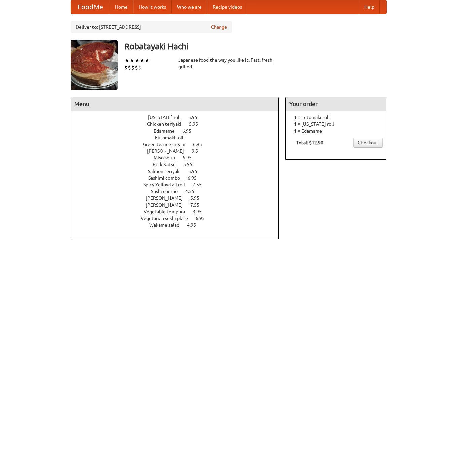 The image size is (457, 476). Describe the element at coordinates (167, 191) in the screenshot. I see `span: Sushi combo` at that location.